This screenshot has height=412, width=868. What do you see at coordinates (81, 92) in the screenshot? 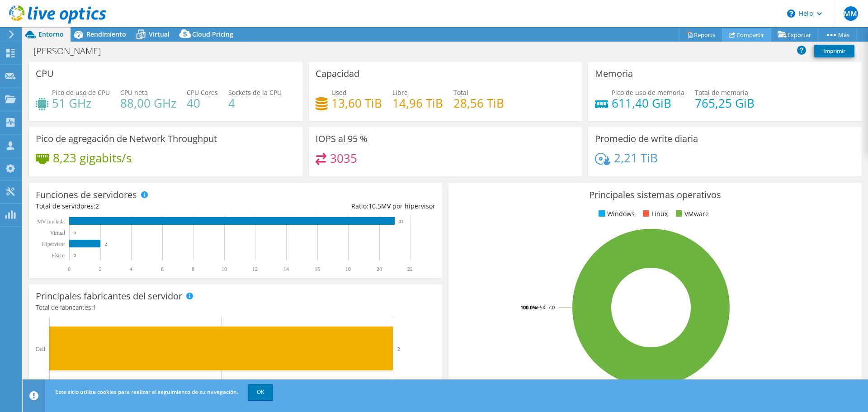
I see `span: Pico de uso de CPU` at bounding box center [81, 92].